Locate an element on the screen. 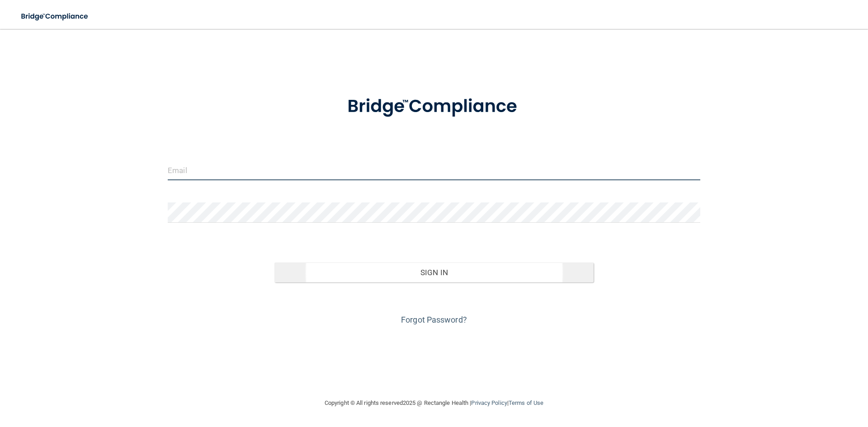 Image resolution: width=868 pixels, height=427 pixels. a: Terms of Use is located at coordinates (526, 403).